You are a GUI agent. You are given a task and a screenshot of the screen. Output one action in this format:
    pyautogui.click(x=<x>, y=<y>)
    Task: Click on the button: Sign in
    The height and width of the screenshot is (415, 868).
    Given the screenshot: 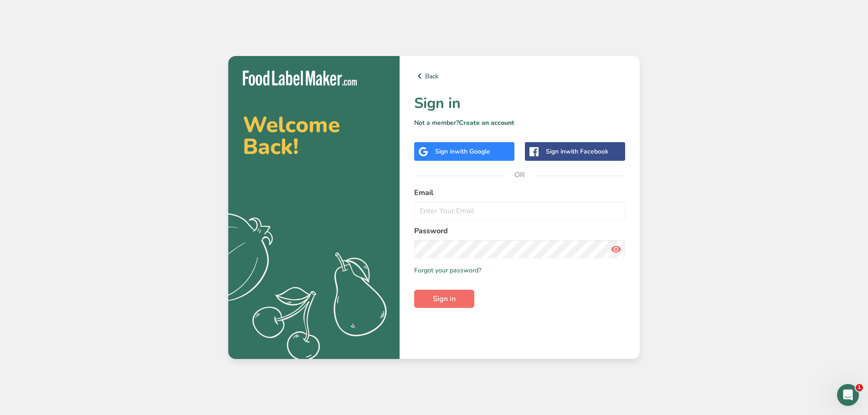 What is the action you would take?
    pyautogui.click(x=445, y=299)
    